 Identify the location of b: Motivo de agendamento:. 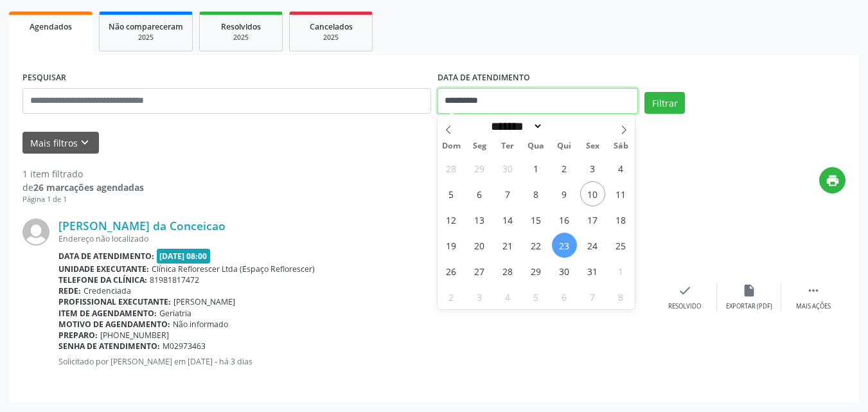
(114, 324).